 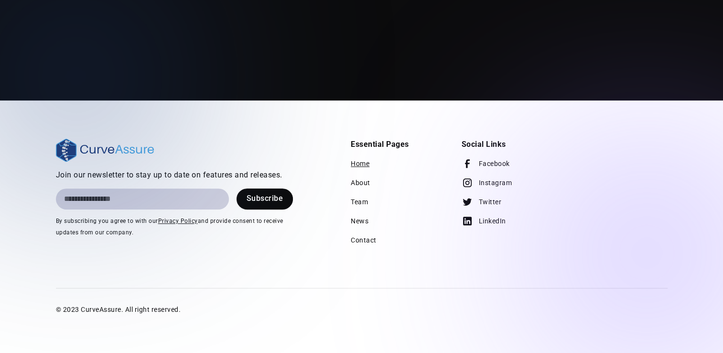 I want to click on div: Facebook, so click(x=494, y=163).